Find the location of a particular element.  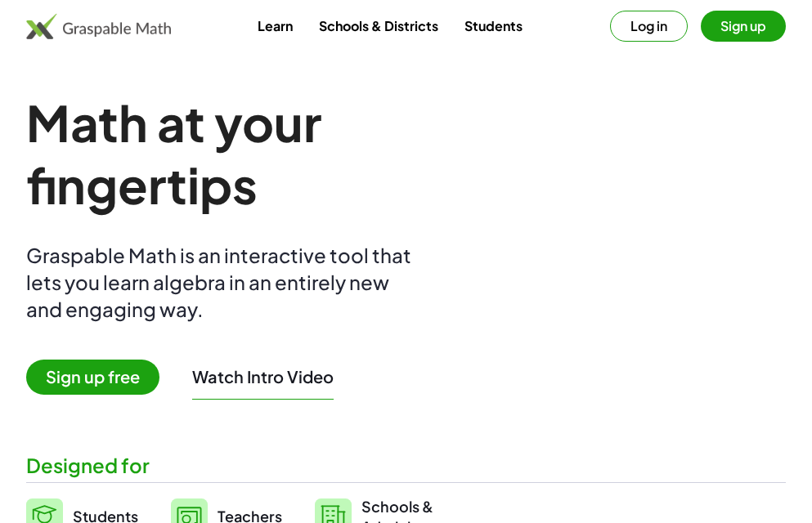

button: Log in is located at coordinates (649, 26).